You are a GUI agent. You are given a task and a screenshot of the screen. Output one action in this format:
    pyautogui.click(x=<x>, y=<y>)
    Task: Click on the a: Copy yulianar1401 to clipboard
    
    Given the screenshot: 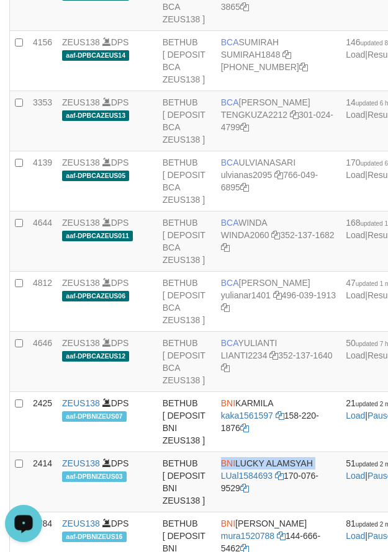 What is the action you would take?
    pyautogui.click(x=277, y=295)
    